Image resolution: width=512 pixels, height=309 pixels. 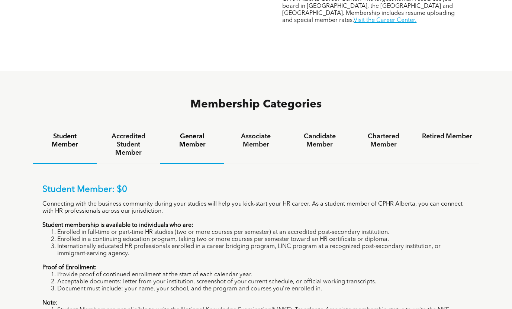 What do you see at coordinates (65, 141) in the screenshot?
I see `h4: Student Member` at bounding box center [65, 141].